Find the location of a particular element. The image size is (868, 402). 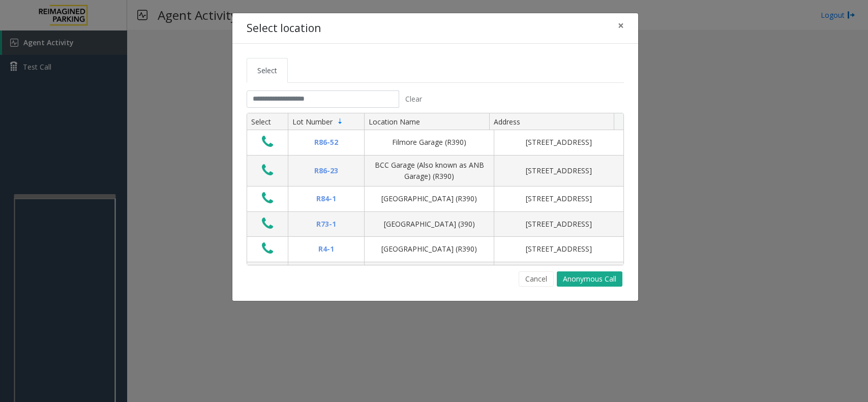

button: Anonymous Call is located at coordinates (590, 279).